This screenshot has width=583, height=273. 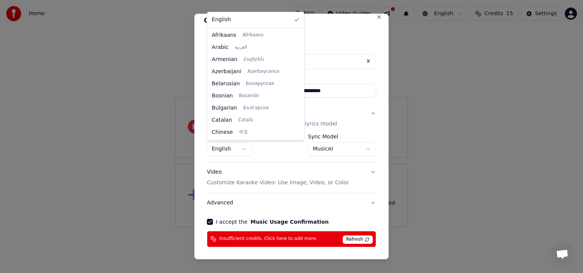 I want to click on span: Bosanski, so click(x=249, y=96).